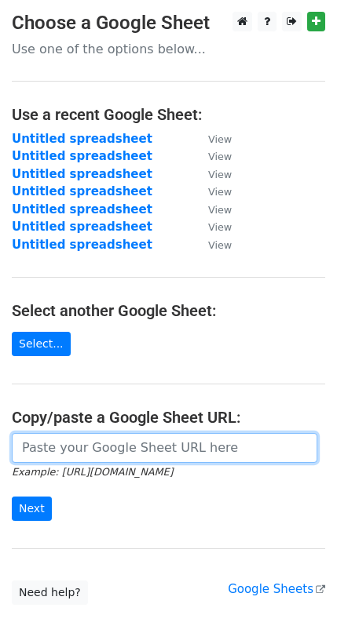 The width and height of the screenshot is (337, 644). I want to click on input: Next, so click(31, 508).